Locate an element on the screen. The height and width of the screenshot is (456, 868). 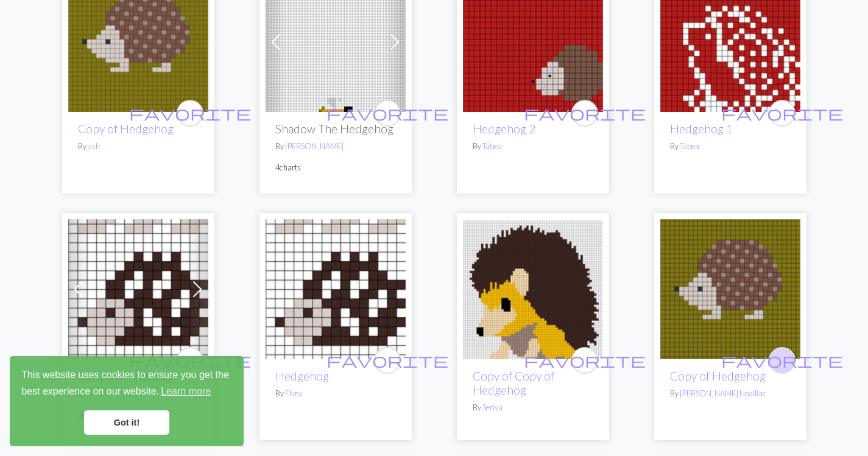
a: learn more about cookies is located at coordinates (186, 392).